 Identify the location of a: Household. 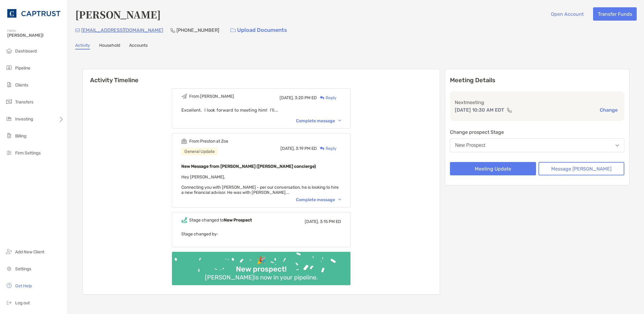
(109, 46).